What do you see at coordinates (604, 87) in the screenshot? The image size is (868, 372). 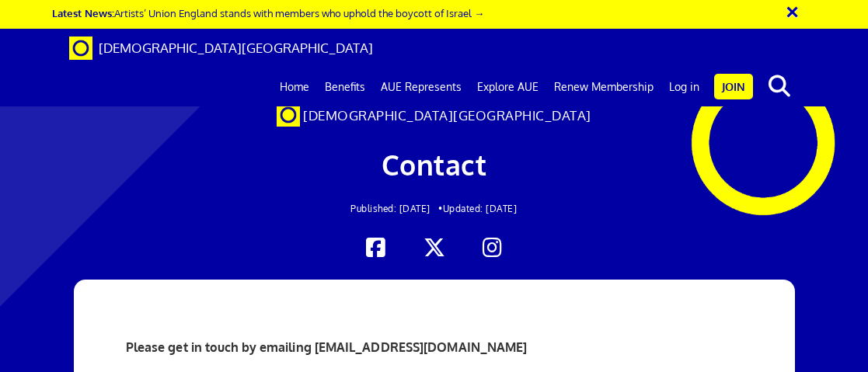 I see `a: Renew Membership` at bounding box center [604, 87].